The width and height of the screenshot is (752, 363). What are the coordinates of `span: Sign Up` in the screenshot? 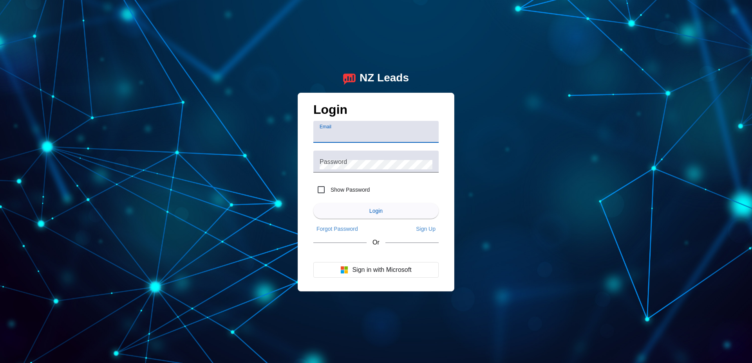 It's located at (426, 229).